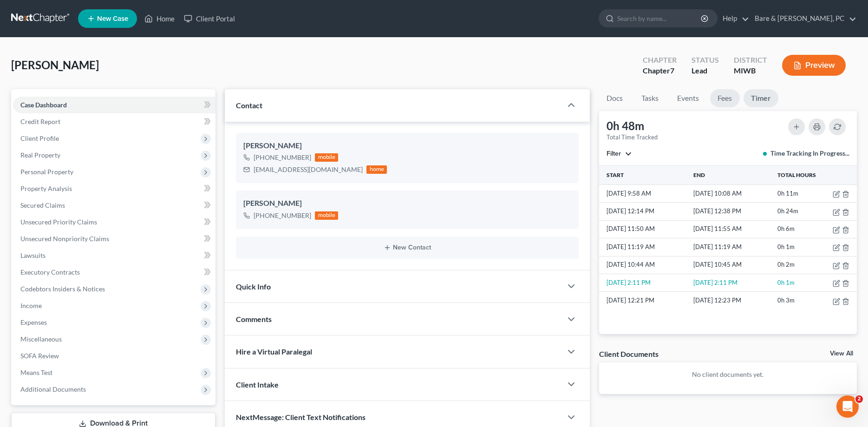  What do you see at coordinates (633, 137) in the screenshot?
I see `div: Total Time Tracked` at bounding box center [633, 137].